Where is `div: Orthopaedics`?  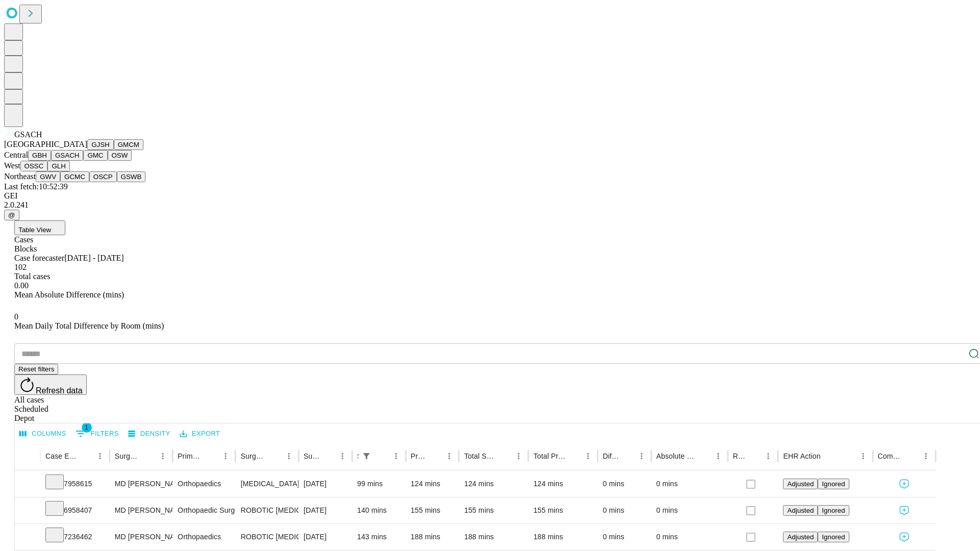
div: Orthopaedics is located at coordinates (203, 537).